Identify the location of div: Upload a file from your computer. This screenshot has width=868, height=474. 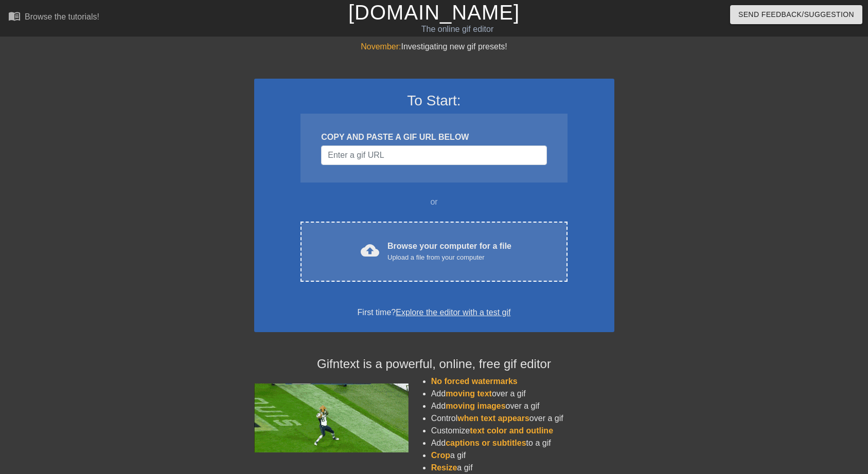
(449, 258).